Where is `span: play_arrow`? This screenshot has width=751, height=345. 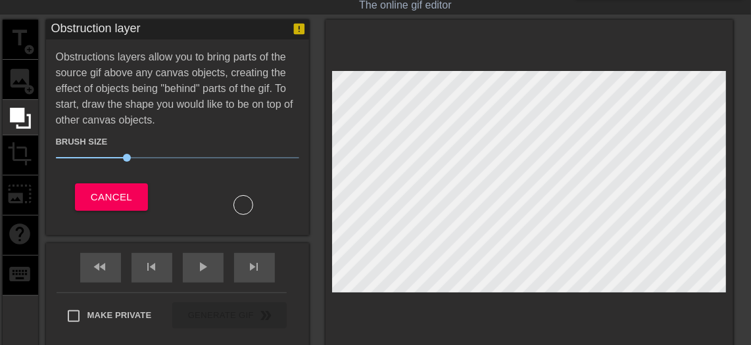 span: play_arrow is located at coordinates (203, 267).